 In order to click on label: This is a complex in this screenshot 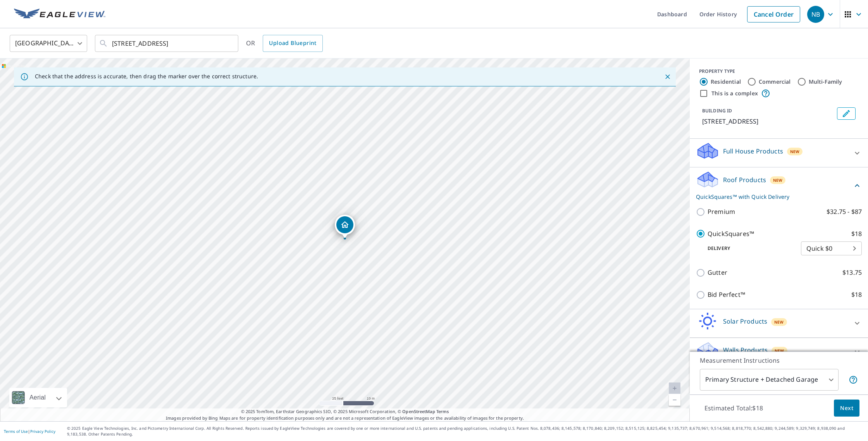, I will do `click(735, 93)`.